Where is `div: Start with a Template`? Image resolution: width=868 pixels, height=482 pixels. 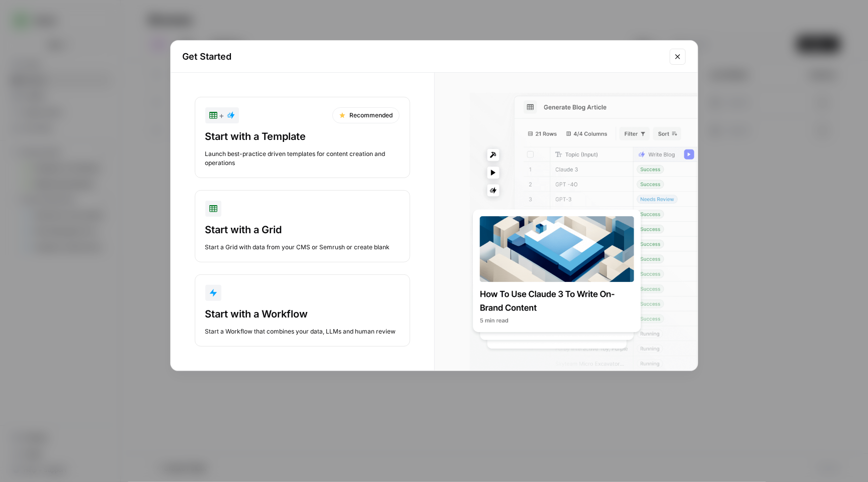 div: Start with a Template is located at coordinates (302, 136).